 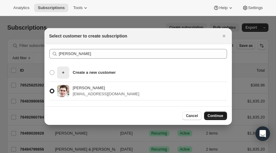 I want to click on button: Analytics, so click(x=21, y=8).